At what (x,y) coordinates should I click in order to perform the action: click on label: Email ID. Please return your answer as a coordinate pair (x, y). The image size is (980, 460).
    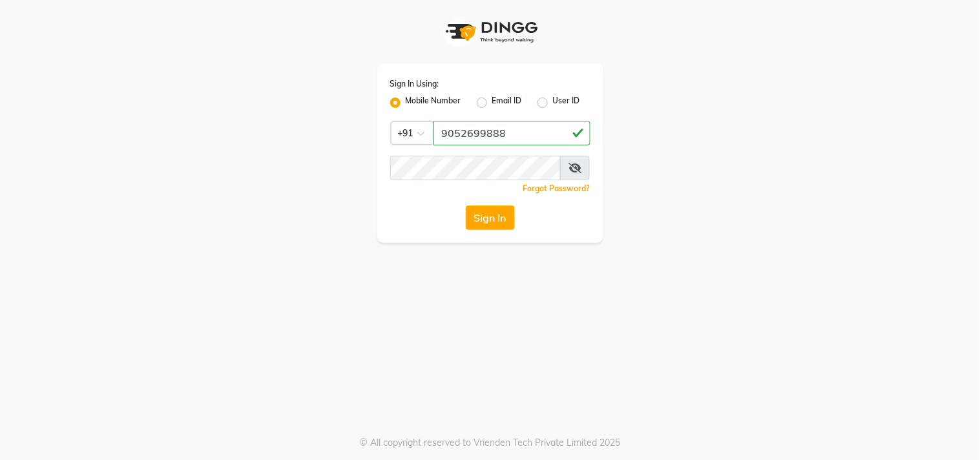
    Looking at the image, I should click on (507, 103).